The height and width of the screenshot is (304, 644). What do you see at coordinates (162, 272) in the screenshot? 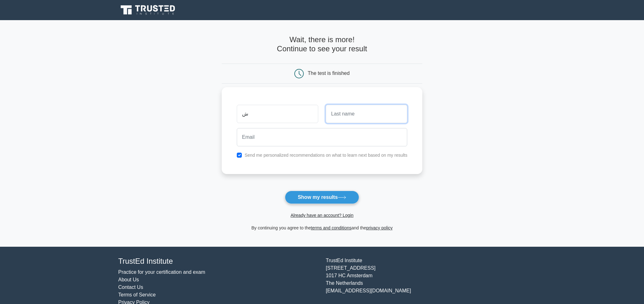
I see `a: Practice for your certification and exam` at bounding box center [162, 272].